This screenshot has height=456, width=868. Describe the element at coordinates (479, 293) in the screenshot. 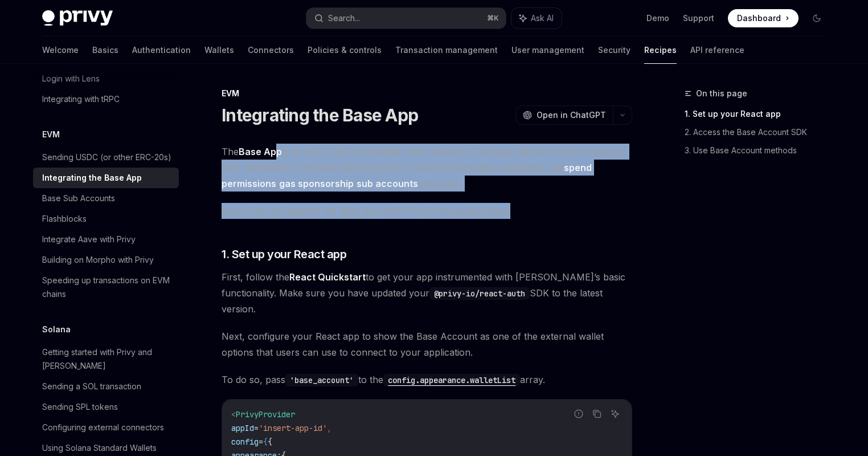

I see `code: @privy-io/react-auth` at that location.